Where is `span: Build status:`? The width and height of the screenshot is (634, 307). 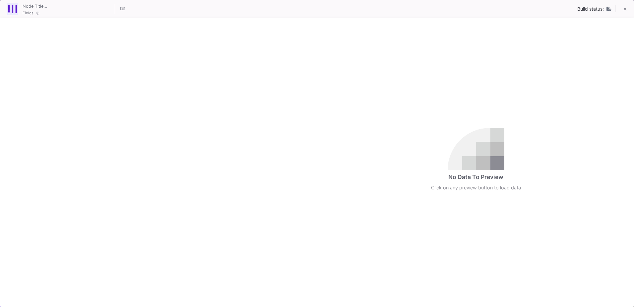
span: Build status: is located at coordinates (591, 9).